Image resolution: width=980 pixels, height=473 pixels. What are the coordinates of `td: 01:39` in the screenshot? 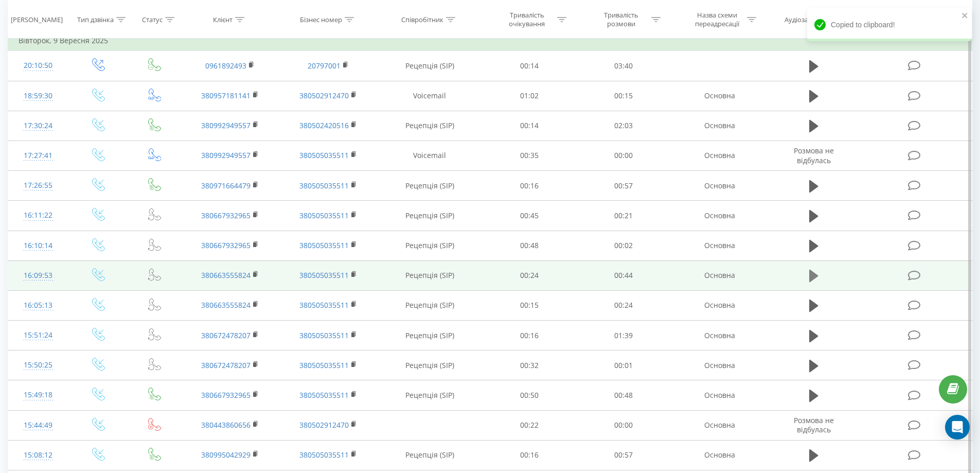 It's located at (624, 336).